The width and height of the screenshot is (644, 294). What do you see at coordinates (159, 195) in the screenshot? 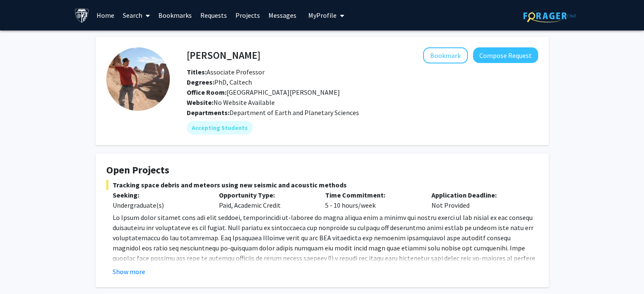
I see `p: Seeking:` at bounding box center [159, 195].